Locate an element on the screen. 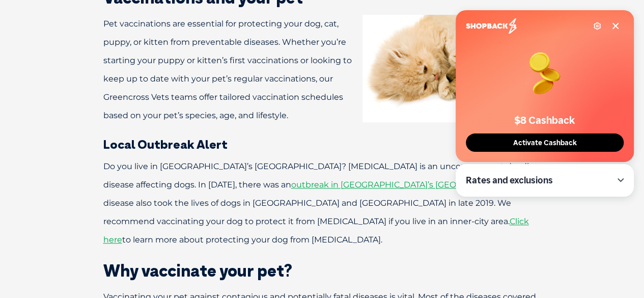  img: Cat and Dog playing together is located at coordinates (452, 69).